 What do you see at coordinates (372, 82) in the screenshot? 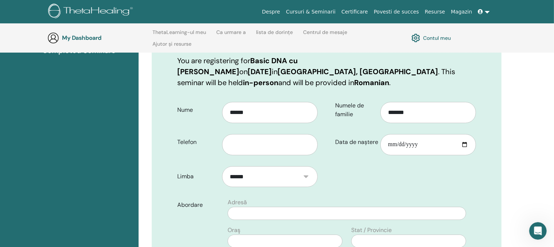
I see `b: Romanian` at bounding box center [372, 82].